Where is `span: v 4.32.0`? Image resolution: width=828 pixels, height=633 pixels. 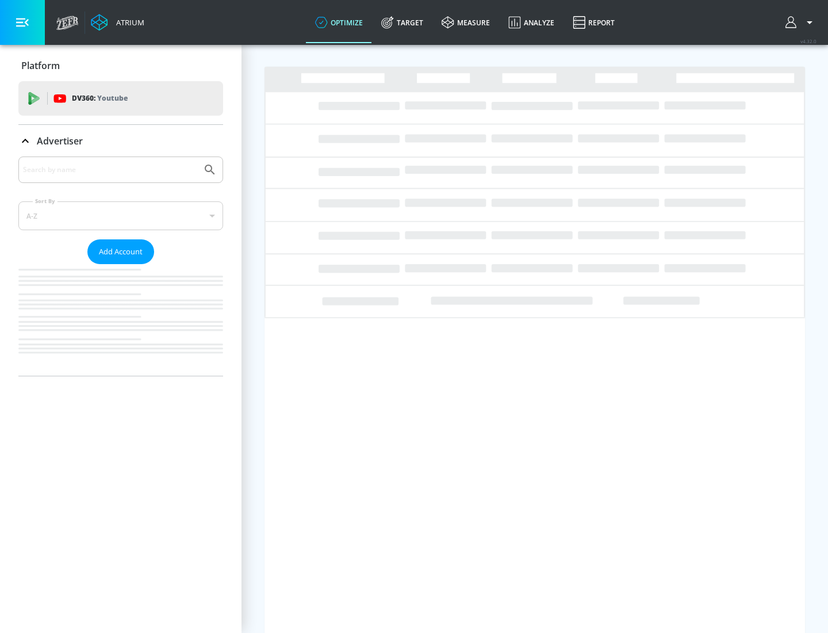 span: v 4.32.0 is located at coordinates (809, 41).